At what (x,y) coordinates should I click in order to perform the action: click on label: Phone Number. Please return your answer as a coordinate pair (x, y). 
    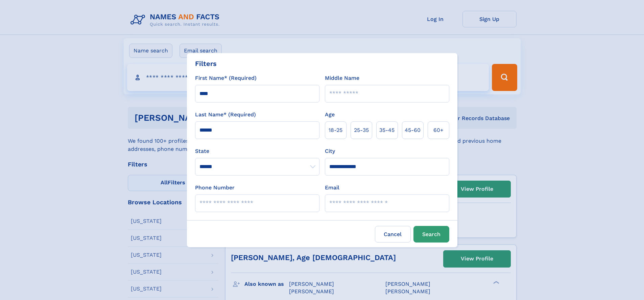
    Looking at the image, I should click on (215, 188).